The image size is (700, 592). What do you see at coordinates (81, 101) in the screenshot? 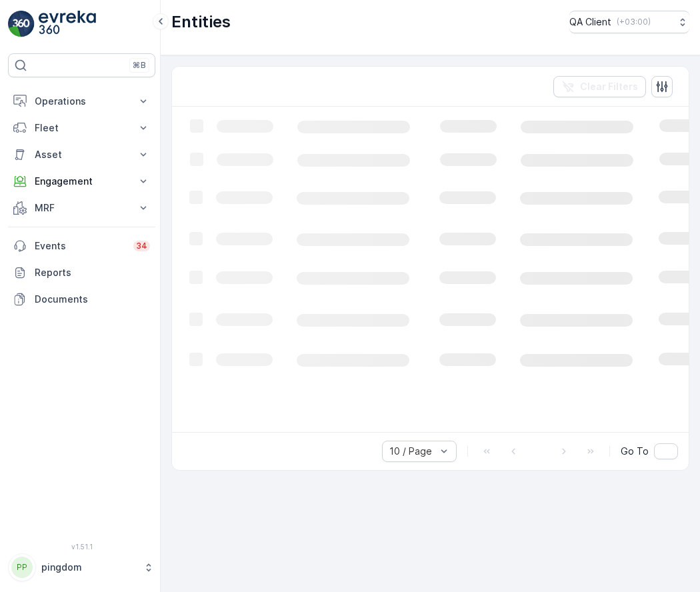
I see `p: Operations` at bounding box center [81, 101].